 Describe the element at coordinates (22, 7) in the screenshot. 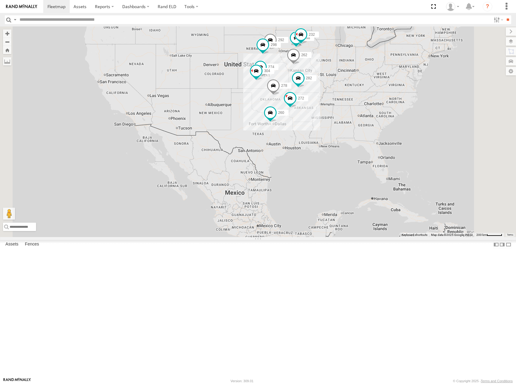

I see `img: rand-logo.svg` at that location.